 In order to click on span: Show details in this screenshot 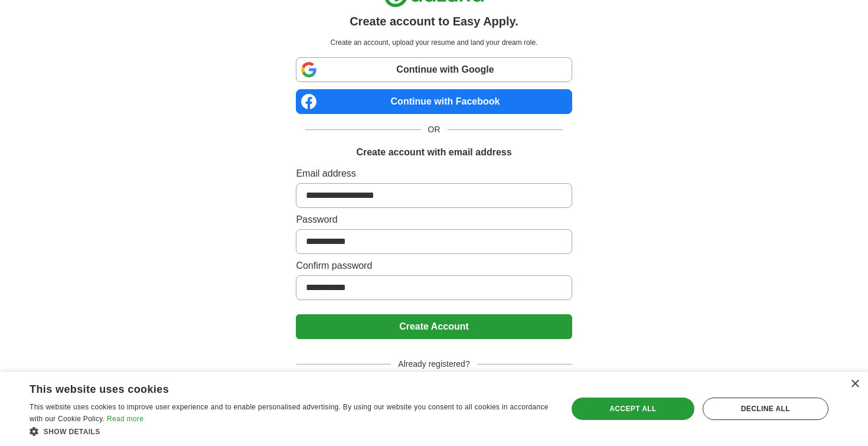, I will do `click(72, 432)`.